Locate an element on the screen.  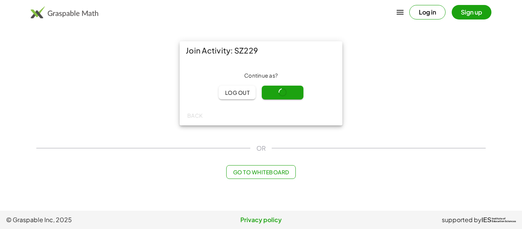
button: Sign up is located at coordinates (472, 12).